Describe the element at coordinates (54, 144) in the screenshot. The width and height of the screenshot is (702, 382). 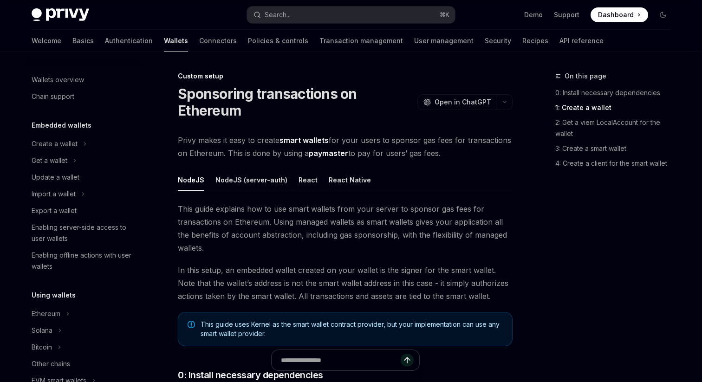
I see `div: Create a wallet` at that location.